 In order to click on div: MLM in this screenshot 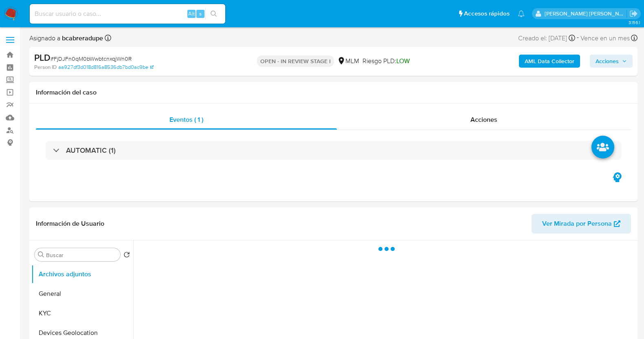, I will do `click(348, 61)`.